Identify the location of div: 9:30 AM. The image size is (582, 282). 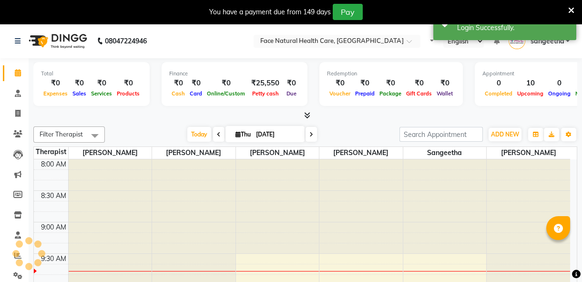
(53, 258).